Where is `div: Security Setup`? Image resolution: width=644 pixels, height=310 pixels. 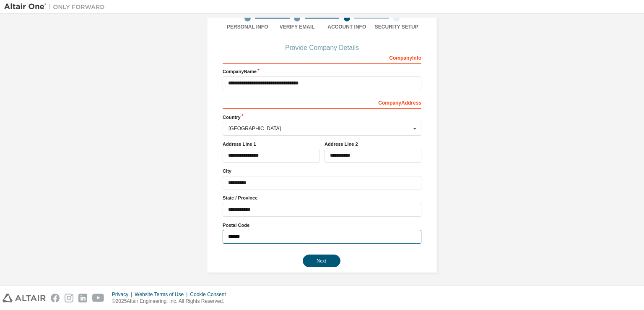 div: Security Setup is located at coordinates (397, 27).